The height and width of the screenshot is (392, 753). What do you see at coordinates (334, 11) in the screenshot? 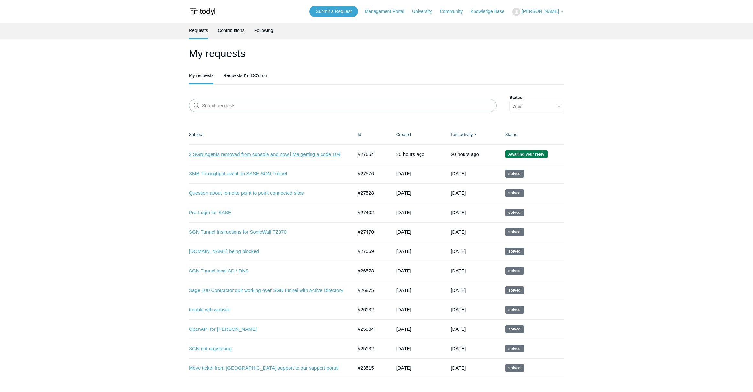
I see `a: Submit a Request` at bounding box center [334, 11].